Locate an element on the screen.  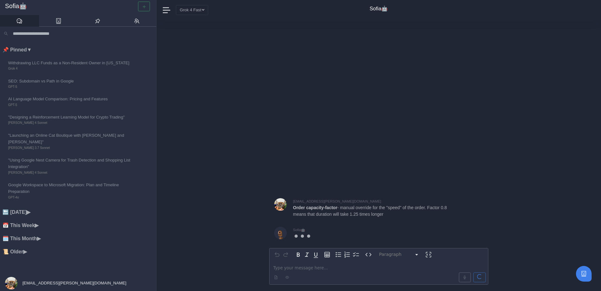
button: Grok 4 Fast is located at coordinates (192, 10).